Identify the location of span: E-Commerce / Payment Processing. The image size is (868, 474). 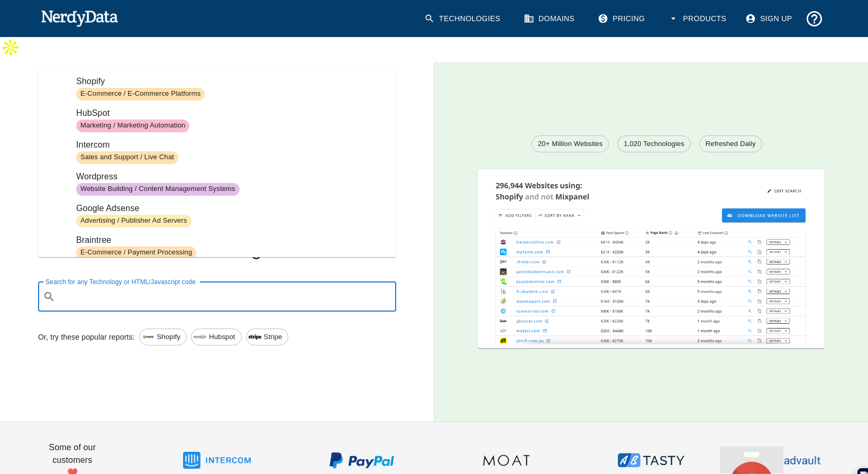
(136, 252).